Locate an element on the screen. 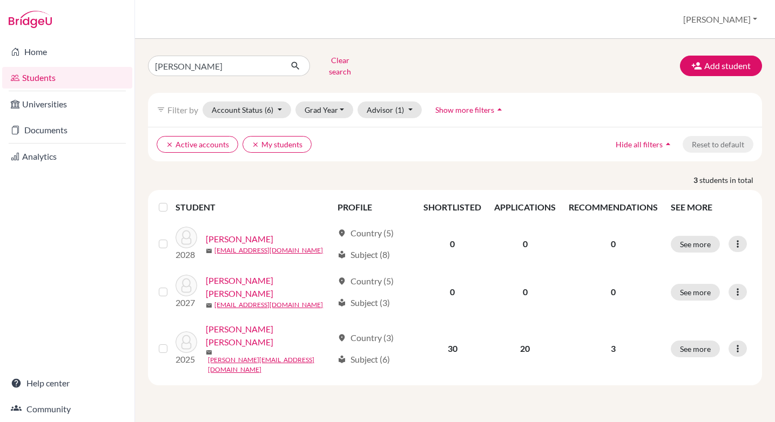  p: 2027 is located at coordinates (186, 303).